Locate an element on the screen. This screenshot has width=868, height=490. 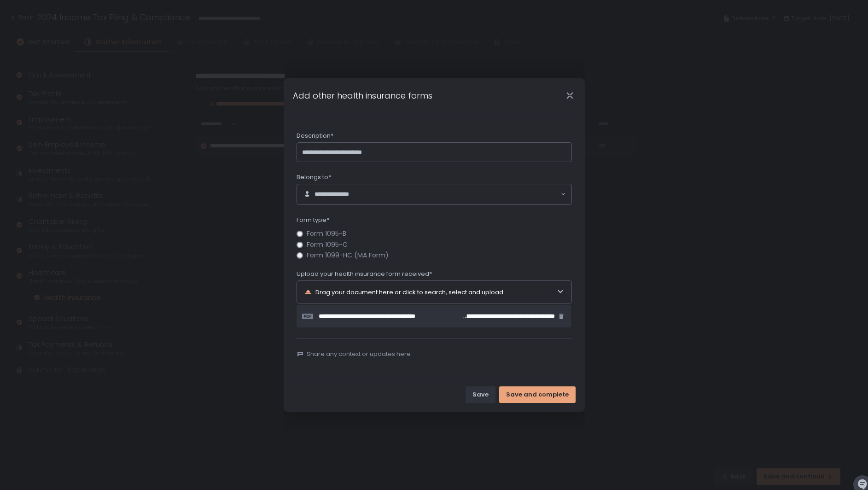
div: Close is located at coordinates (570, 95).